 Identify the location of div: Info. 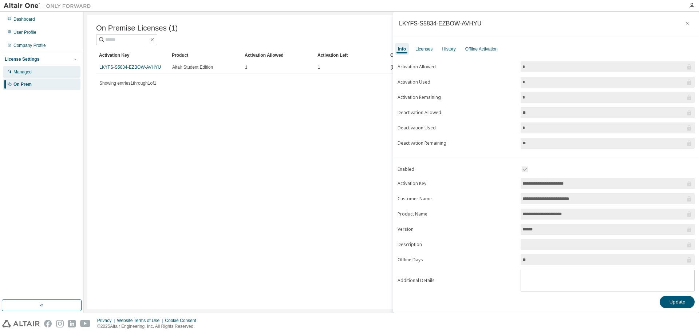
(402, 49).